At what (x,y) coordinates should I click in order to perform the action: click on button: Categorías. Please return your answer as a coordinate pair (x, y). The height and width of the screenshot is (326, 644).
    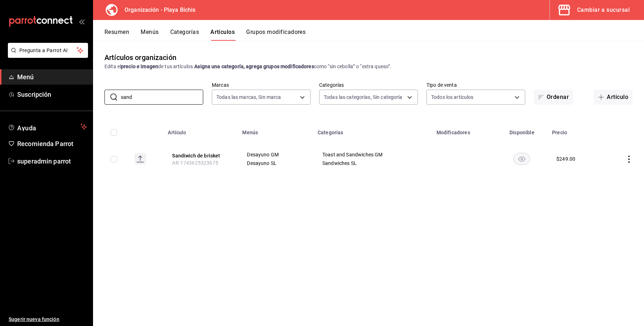
    Looking at the image, I should click on (184, 35).